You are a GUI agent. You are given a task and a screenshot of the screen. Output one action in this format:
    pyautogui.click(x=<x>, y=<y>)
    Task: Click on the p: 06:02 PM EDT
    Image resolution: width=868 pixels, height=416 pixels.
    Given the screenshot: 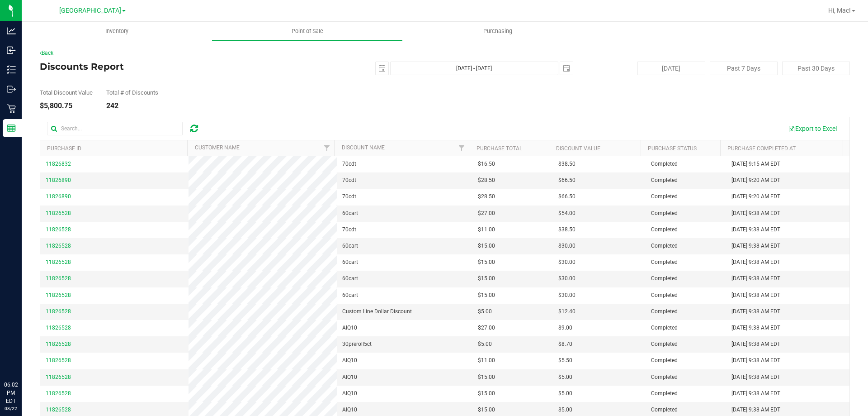 What is the action you would take?
    pyautogui.click(x=11, y=393)
    